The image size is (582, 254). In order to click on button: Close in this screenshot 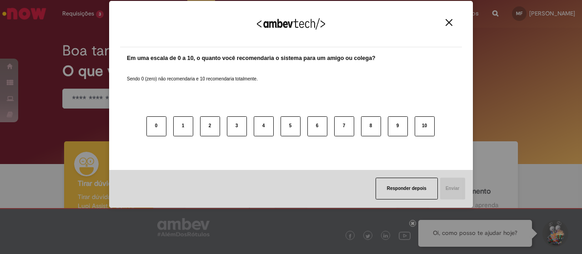, I will do `click(449, 22)`.